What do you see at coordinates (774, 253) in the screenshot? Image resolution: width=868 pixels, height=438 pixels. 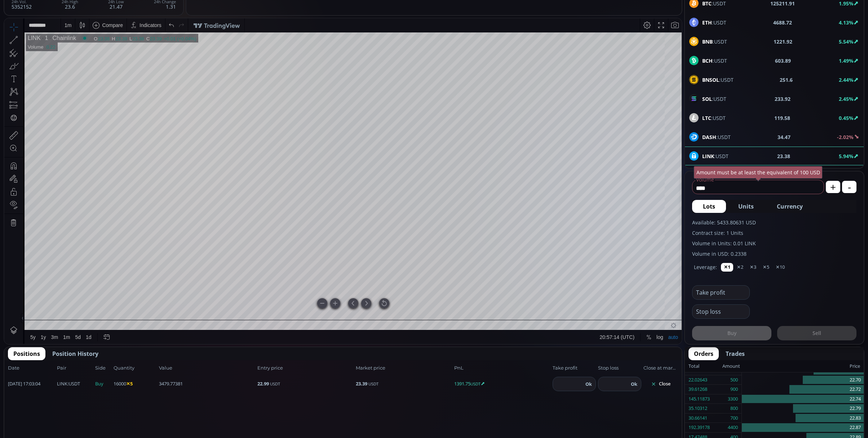 I see `label: Volume in USD: 0.2338` at bounding box center [774, 253].